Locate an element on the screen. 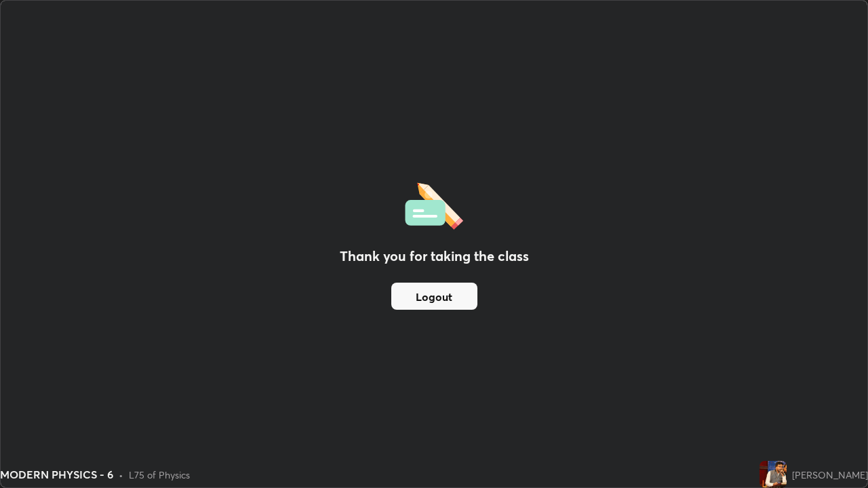  img: f927825f111f48af9dbf922a2957019a.jpg is located at coordinates (774, 475).